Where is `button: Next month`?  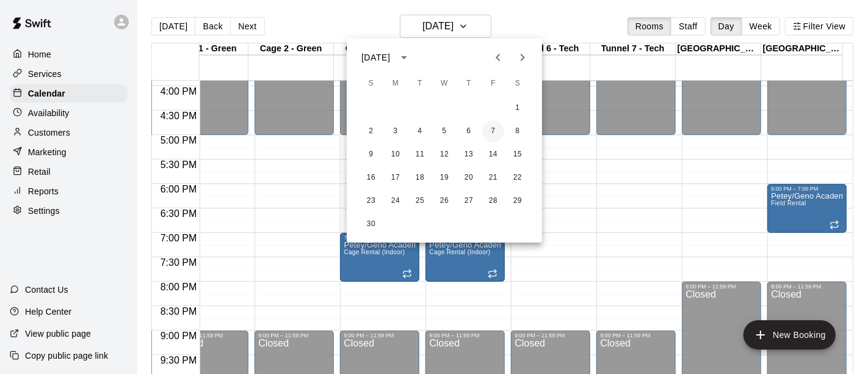
button: Next month is located at coordinates (522, 58).